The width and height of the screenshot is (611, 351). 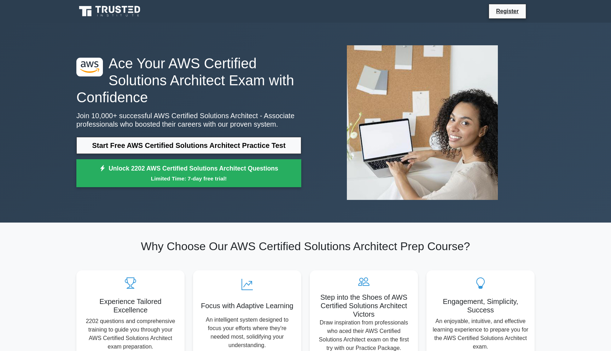 What do you see at coordinates (130, 334) in the screenshot?
I see `p: 2202 questions and comprehensive training to guide you through your AWS Certified Solutions Archi...` at bounding box center [130, 334].